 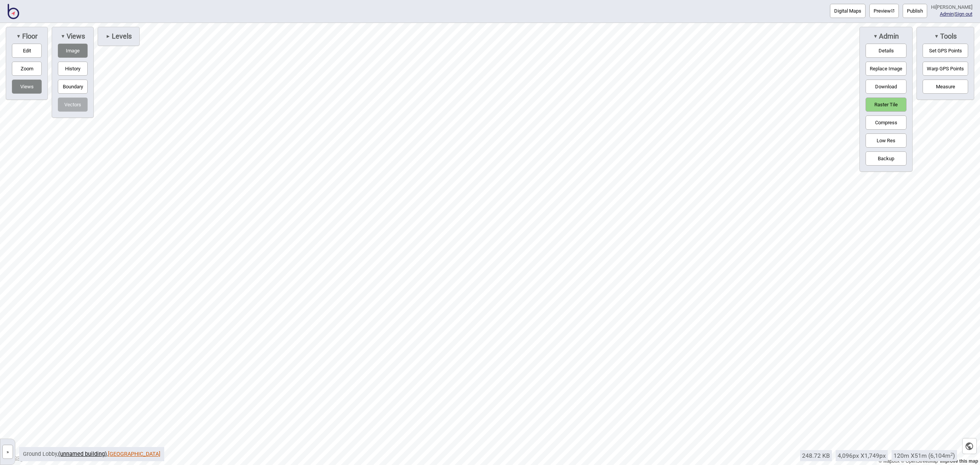 What do you see at coordinates (27, 87) in the screenshot?
I see `button: Views` at bounding box center [27, 87].